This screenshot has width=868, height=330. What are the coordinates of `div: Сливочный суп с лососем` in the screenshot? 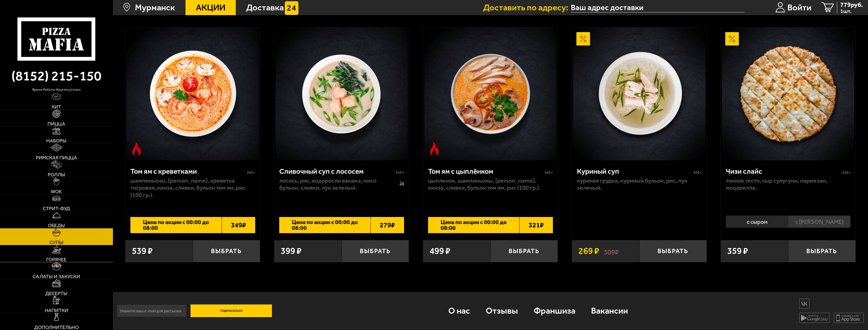 It's located at (337, 171).